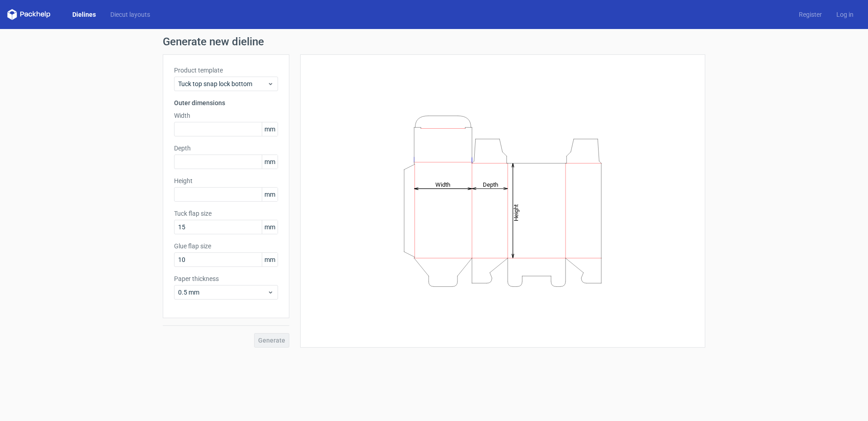 This screenshot has width=868, height=421. I want to click on tspan: Depth, so click(490, 184).